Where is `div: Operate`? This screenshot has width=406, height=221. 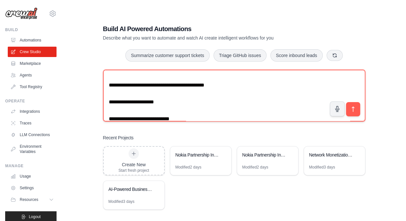 div: Operate is located at coordinates (31, 101).